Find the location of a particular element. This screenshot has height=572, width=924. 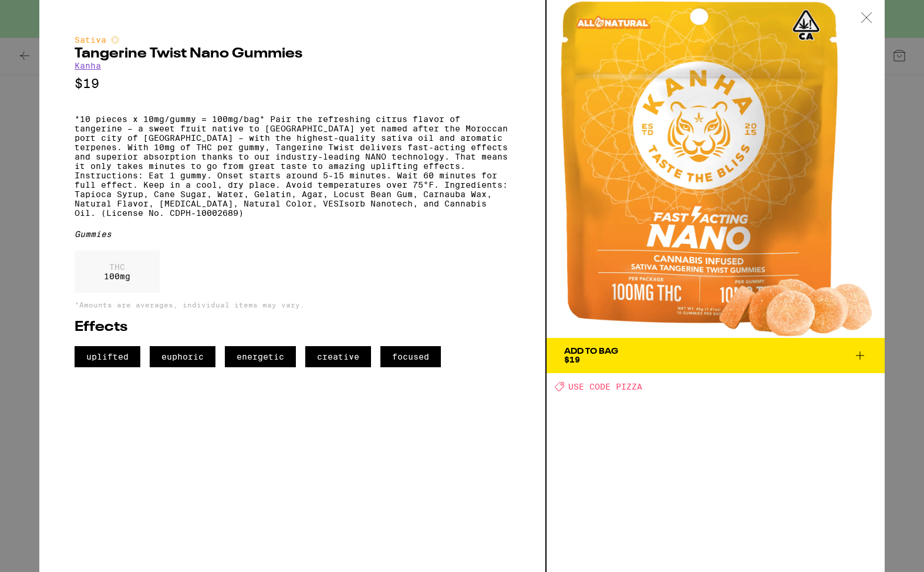

button: Add To Bag$19 is located at coordinates (715, 356).